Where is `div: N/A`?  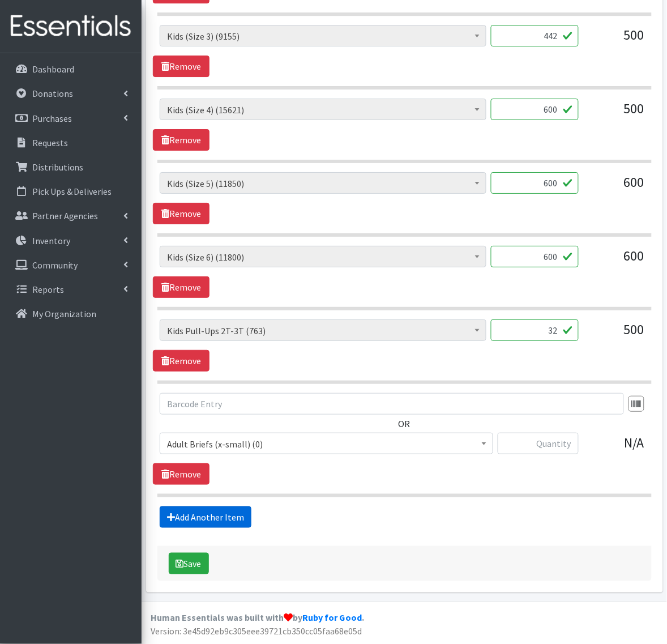 div: N/A is located at coordinates (616, 448).